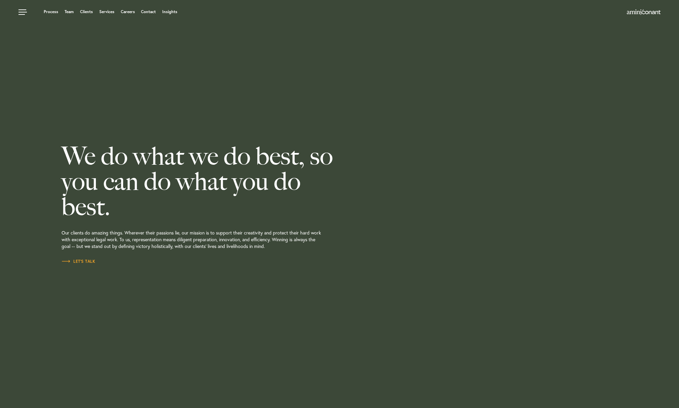  Describe the element at coordinates (128, 12) in the screenshot. I see `a: Careers` at that location.